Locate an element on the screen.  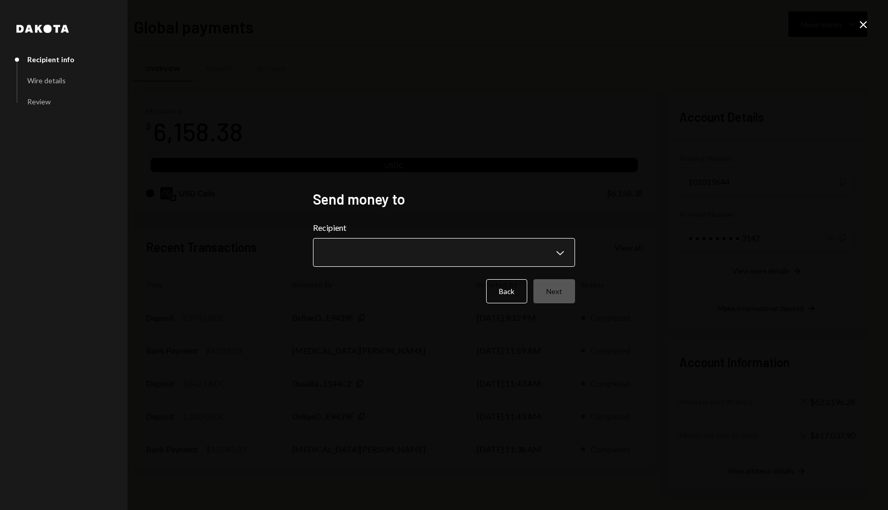
div: Recipient info is located at coordinates (51, 59).